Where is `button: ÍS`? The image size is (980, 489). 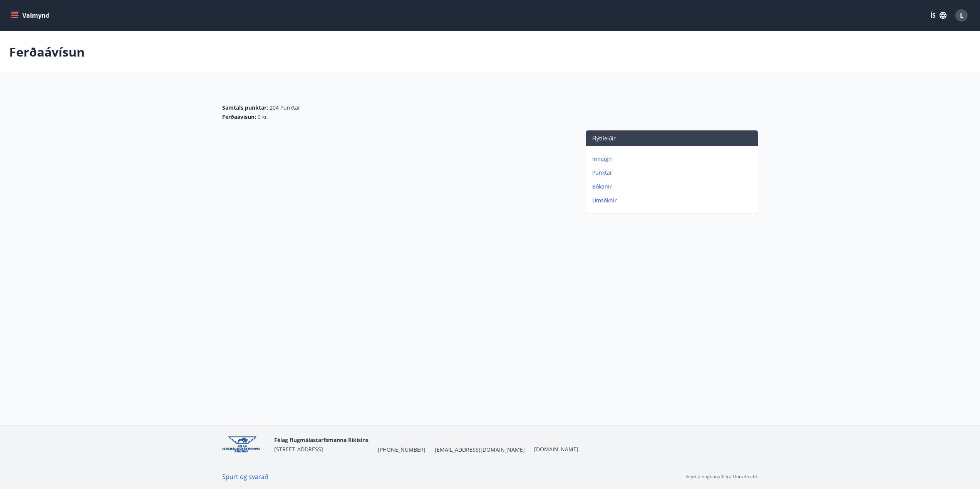
button: ÍS is located at coordinates (938, 15).